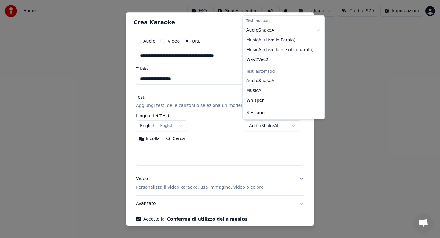 Image resolution: width=440 pixels, height=238 pixels. What do you see at coordinates (271, 40) in the screenshot?
I see `span: MusicAI ( Livello Parola )` at bounding box center [271, 40].